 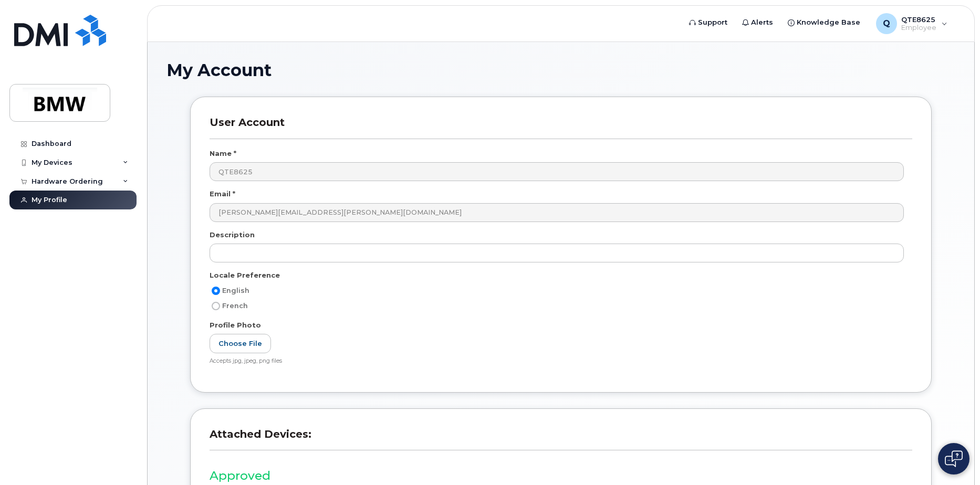 What do you see at coordinates (216, 306) in the screenshot?
I see `input: French` at bounding box center [216, 306].